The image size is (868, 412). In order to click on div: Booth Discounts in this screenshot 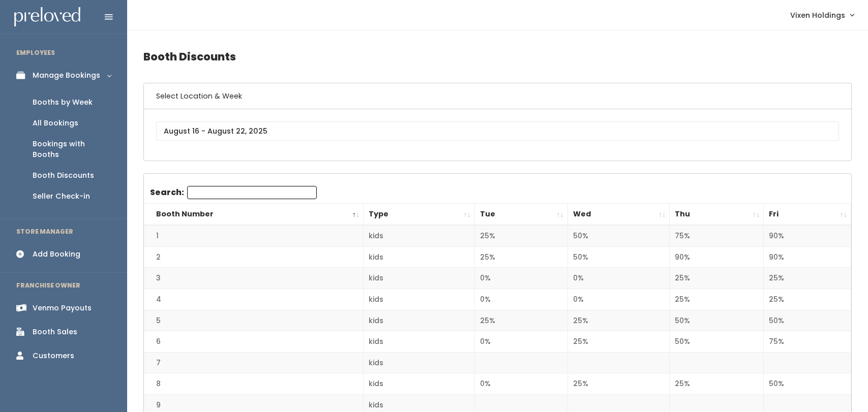, I will do `click(63, 175)`.